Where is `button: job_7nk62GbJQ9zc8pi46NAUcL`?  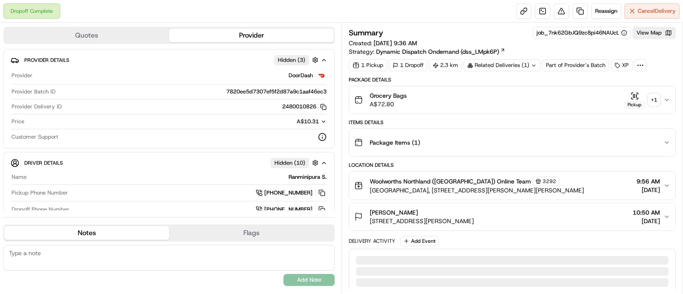
button: job_7nk62GbJQ9zc8pi46NAUcL is located at coordinates (582, 33).